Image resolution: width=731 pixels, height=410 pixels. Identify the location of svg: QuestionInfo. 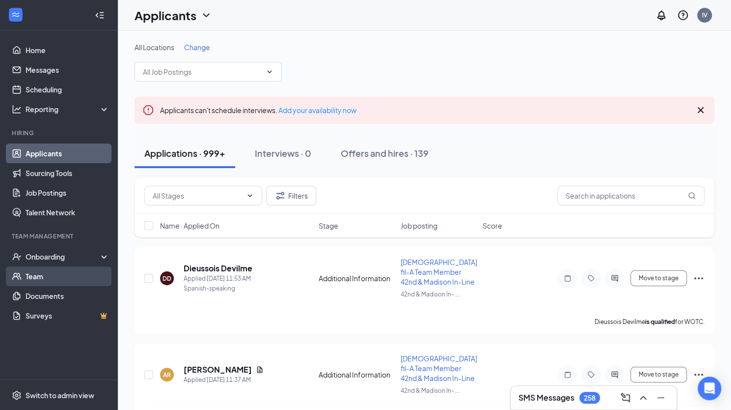
(683, 15).